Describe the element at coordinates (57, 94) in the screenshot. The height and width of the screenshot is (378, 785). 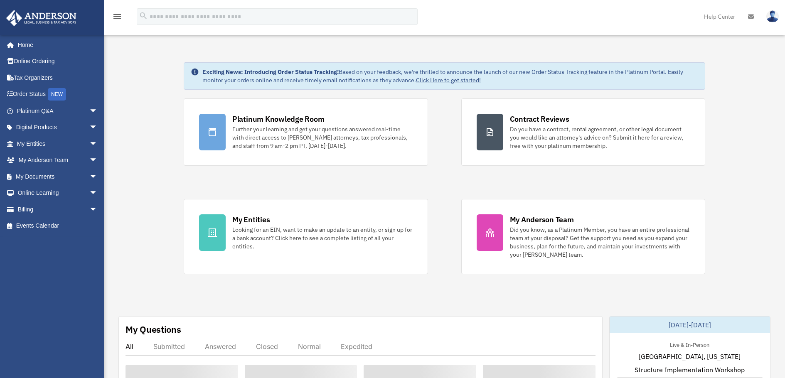
I see `div: NEW` at that location.